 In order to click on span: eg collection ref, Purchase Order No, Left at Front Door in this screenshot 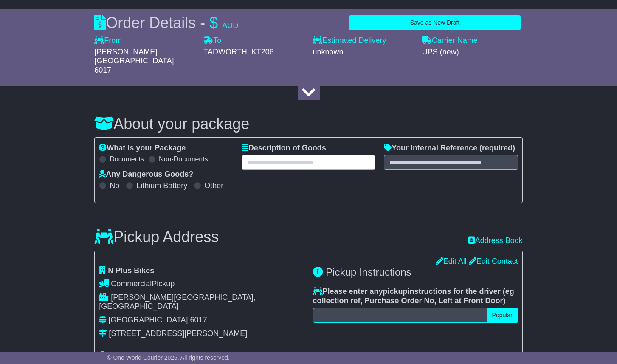, I will do `click(413, 296)`.